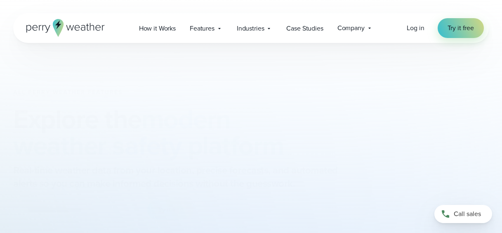 The width and height of the screenshot is (502, 233). Describe the element at coordinates (461, 28) in the screenshot. I see `span: Try it free` at that location.